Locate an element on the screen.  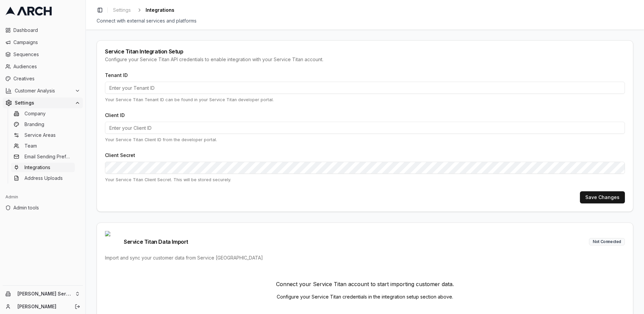
a: Company is located at coordinates (43, 113).